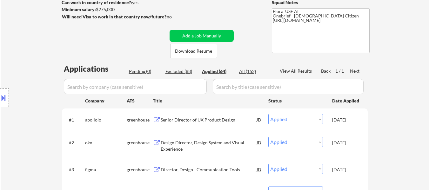  I want to click on div: Design Director, Design System and Visual Experience, so click(209, 146).